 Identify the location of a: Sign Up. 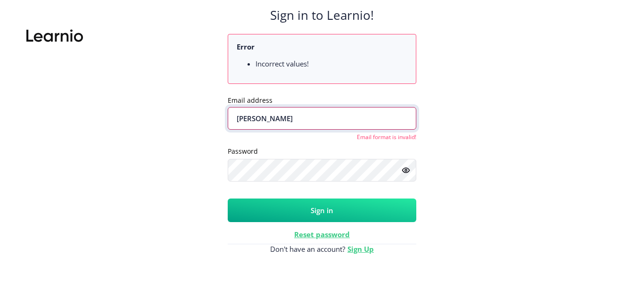
(361, 249).